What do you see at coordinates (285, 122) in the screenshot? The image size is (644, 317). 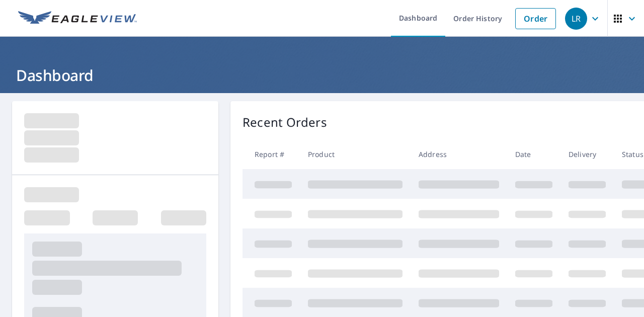 I see `p: Recent Orders` at bounding box center [285, 122].